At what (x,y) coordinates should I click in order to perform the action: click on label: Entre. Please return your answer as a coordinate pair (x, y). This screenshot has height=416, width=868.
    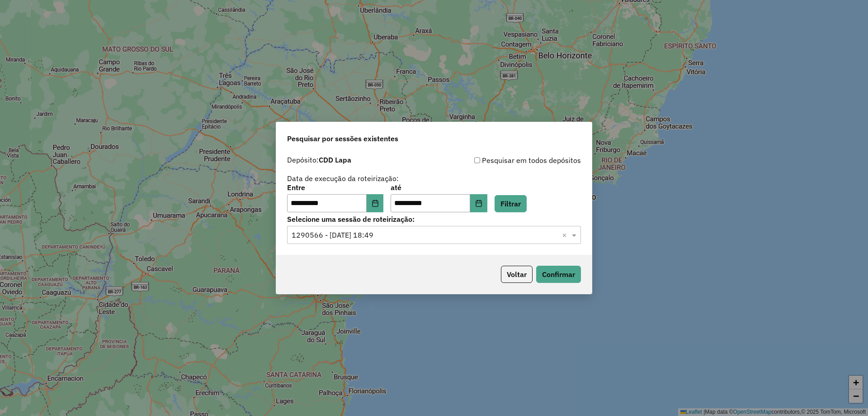
    Looking at the image, I should click on (335, 188).